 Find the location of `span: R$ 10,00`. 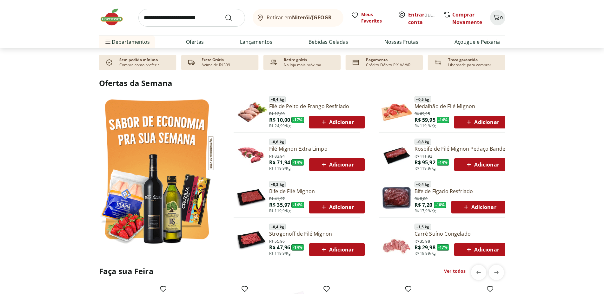

span: R$ 10,00 is located at coordinates (280, 120).